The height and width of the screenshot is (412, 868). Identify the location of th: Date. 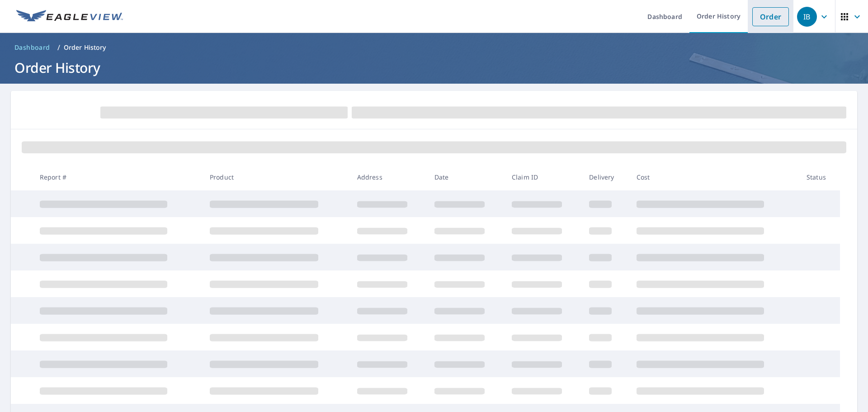
(466, 177).